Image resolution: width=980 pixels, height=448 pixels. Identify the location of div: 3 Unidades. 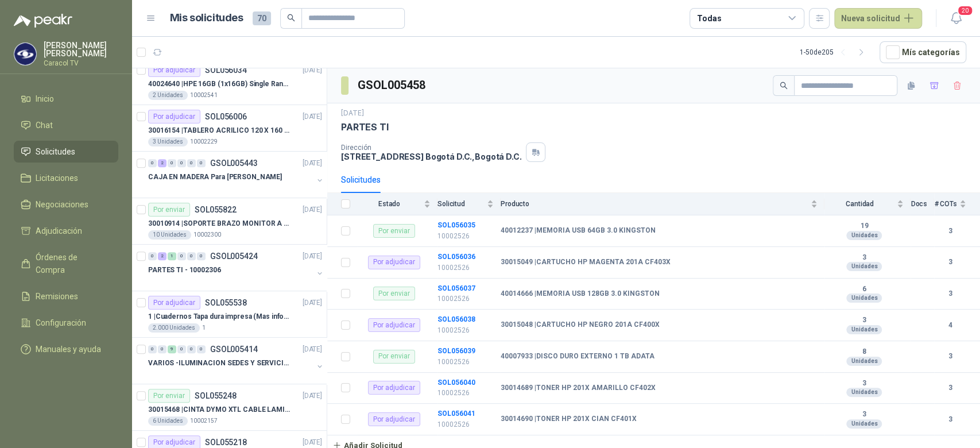
(168, 142).